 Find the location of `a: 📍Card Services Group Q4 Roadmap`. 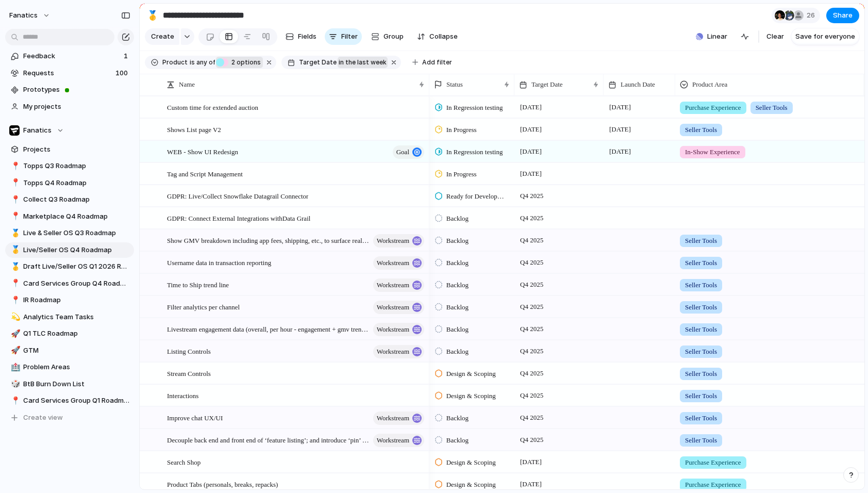

a: 📍Card Services Group Q4 Roadmap is located at coordinates (69, 283).